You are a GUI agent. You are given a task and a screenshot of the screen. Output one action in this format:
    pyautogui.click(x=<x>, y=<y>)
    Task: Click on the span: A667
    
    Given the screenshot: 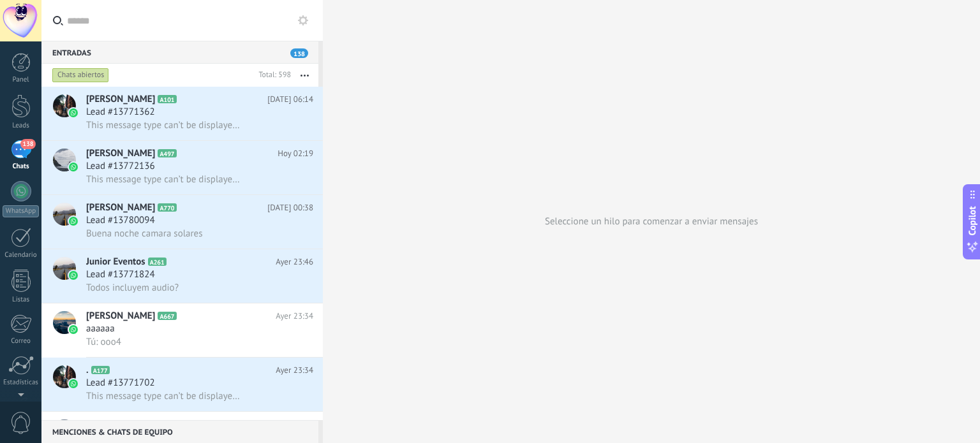 What is the action you would take?
    pyautogui.click(x=166, y=316)
    